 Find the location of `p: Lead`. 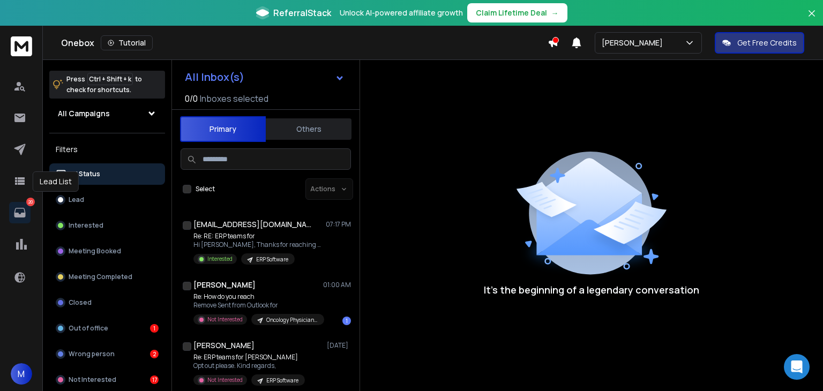

p: Lead is located at coordinates (76, 200).